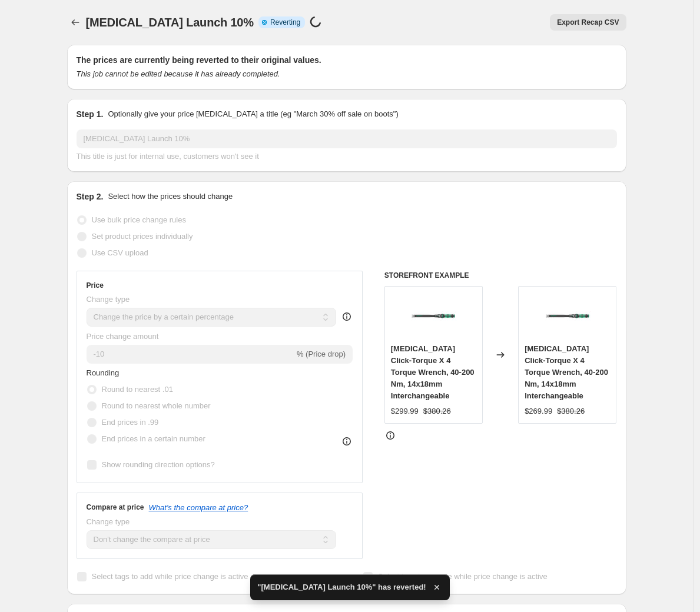 The height and width of the screenshot is (612, 700). Describe the element at coordinates (538, 411) in the screenshot. I see `div: $269.99` at that location.